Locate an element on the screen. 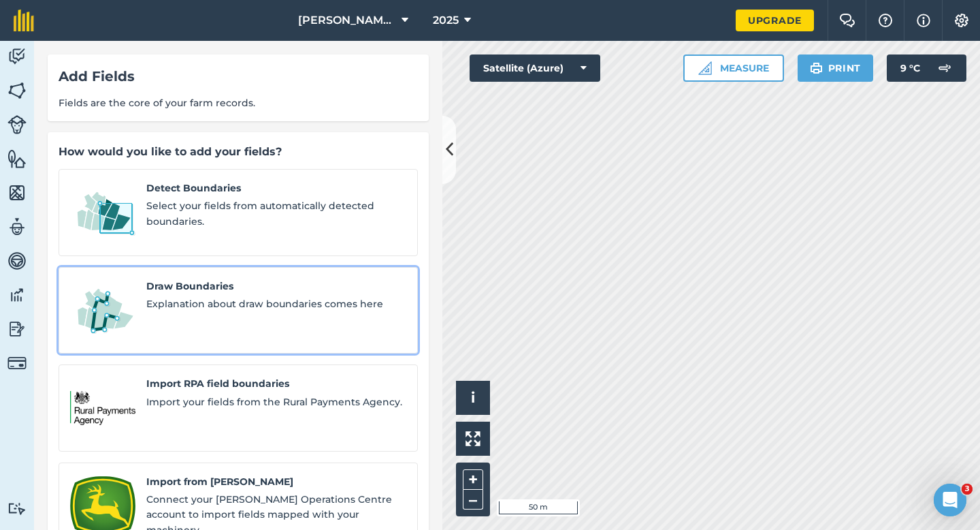  button: 9 °C is located at coordinates (926, 68).